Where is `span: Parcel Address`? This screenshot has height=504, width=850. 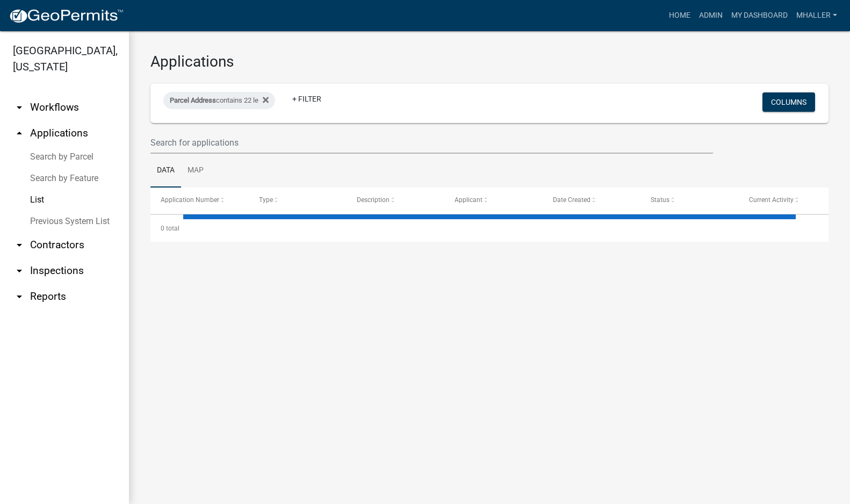
span: Parcel Address is located at coordinates (193, 100).